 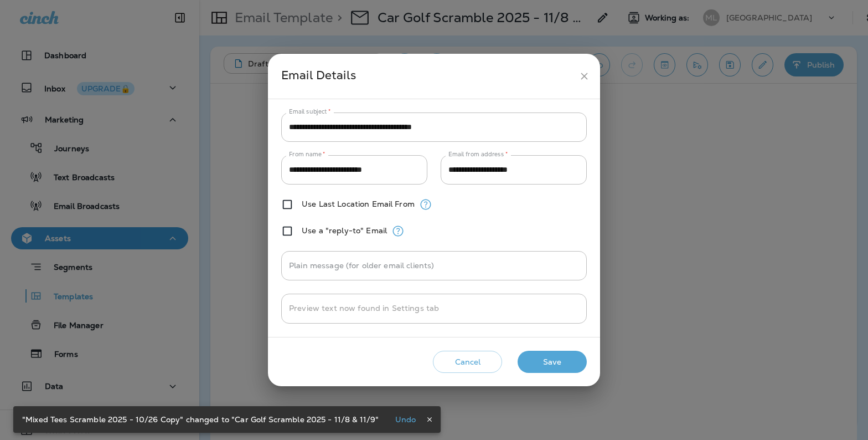 I want to click on div: Email Details, so click(x=427, y=76).